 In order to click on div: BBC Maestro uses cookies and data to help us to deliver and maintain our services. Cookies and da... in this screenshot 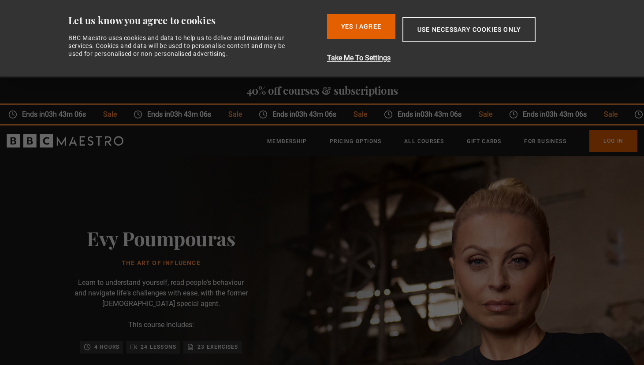, I will do `click(182, 46)`.